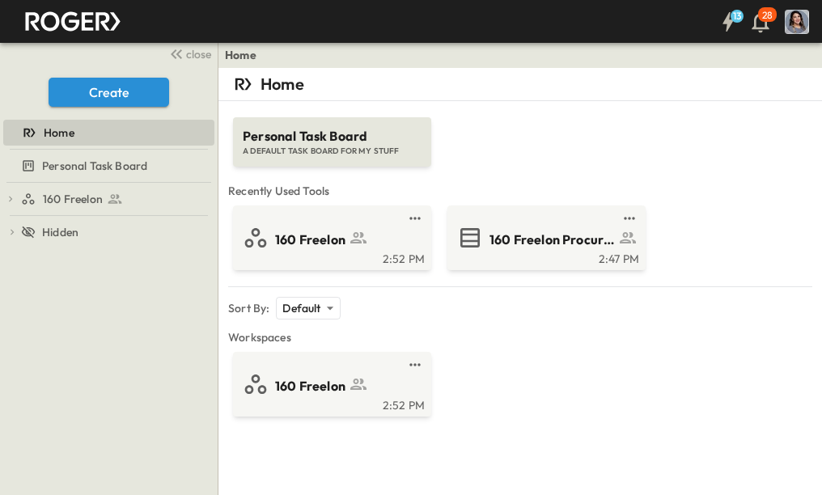  What do you see at coordinates (108, 199) in the screenshot?
I see `div: 160 Freelontest` at bounding box center [108, 199].